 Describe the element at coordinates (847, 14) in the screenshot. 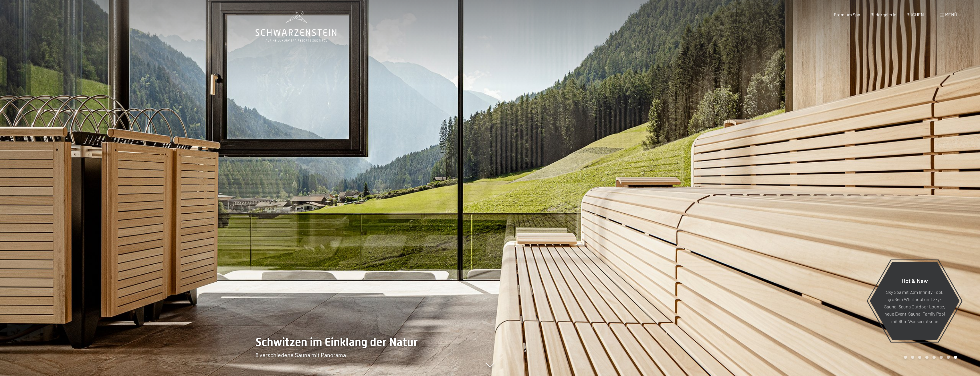

I see `span: Premium Spa` at that location.